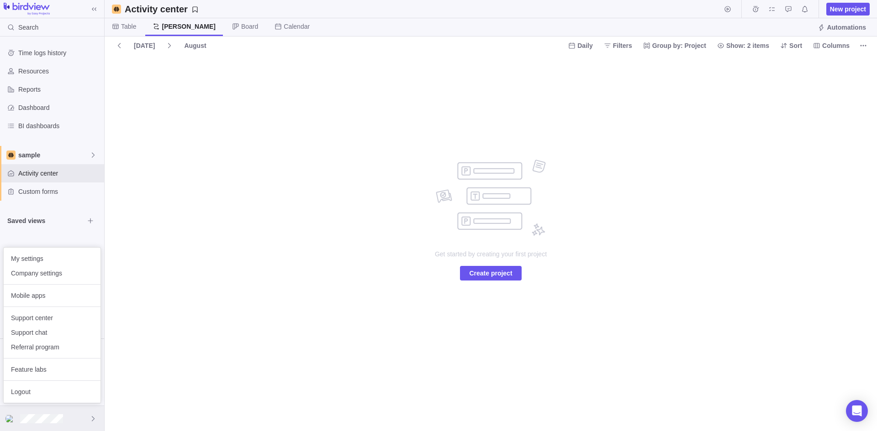 This screenshot has height=431, width=877. I want to click on span: Support center, so click(52, 318).